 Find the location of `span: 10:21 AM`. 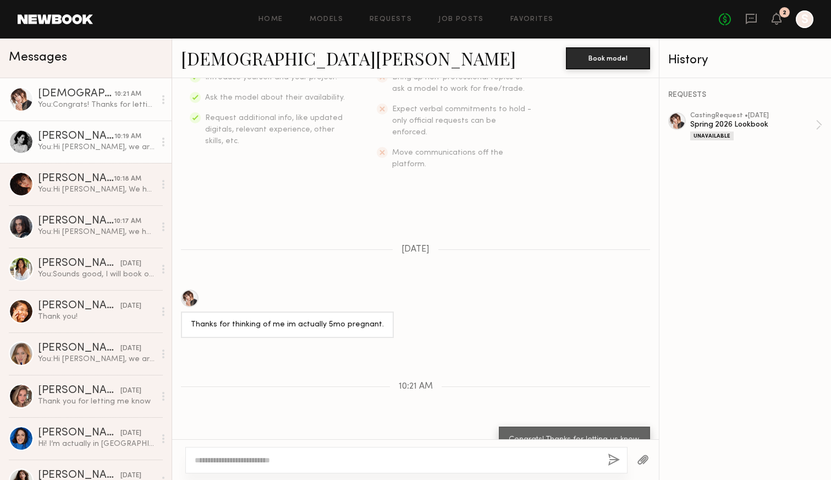

span: 10:21 AM is located at coordinates (416, 386).